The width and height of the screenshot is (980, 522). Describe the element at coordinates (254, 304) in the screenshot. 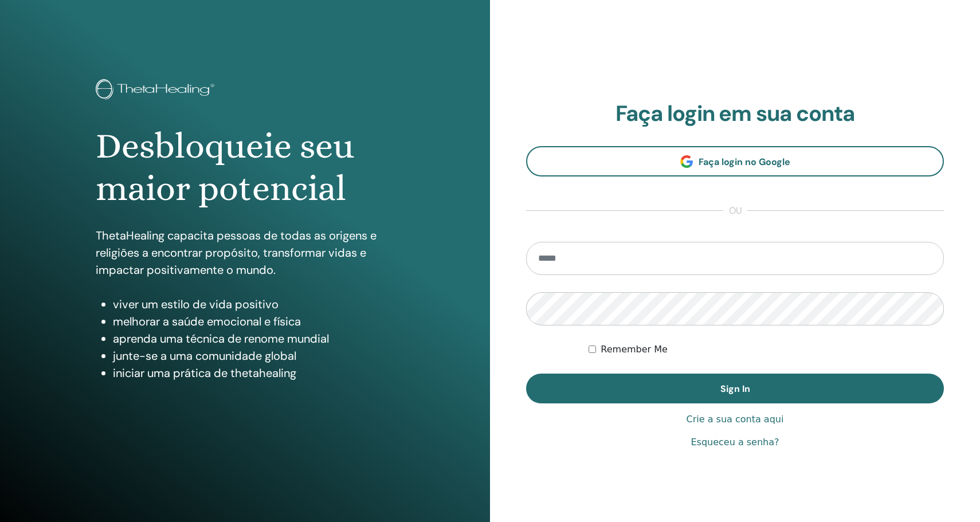

I see `li: viver um estilo de vida positivo` at that location.